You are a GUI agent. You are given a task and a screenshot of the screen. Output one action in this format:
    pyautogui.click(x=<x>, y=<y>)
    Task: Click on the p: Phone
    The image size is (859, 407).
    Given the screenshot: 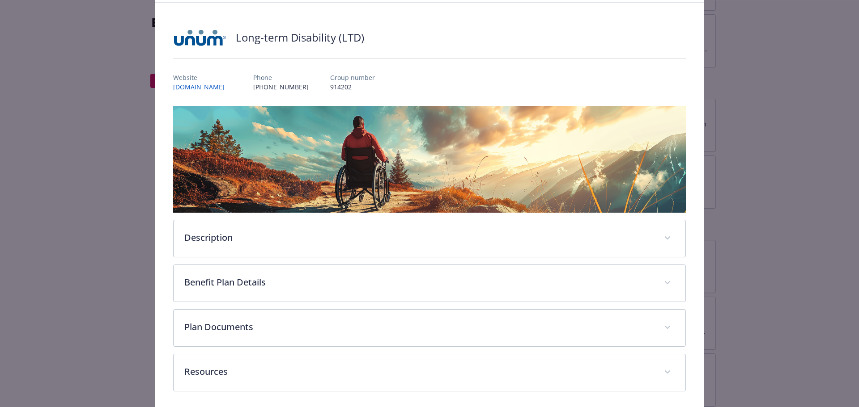 What is the action you would take?
    pyautogui.click(x=281, y=77)
    